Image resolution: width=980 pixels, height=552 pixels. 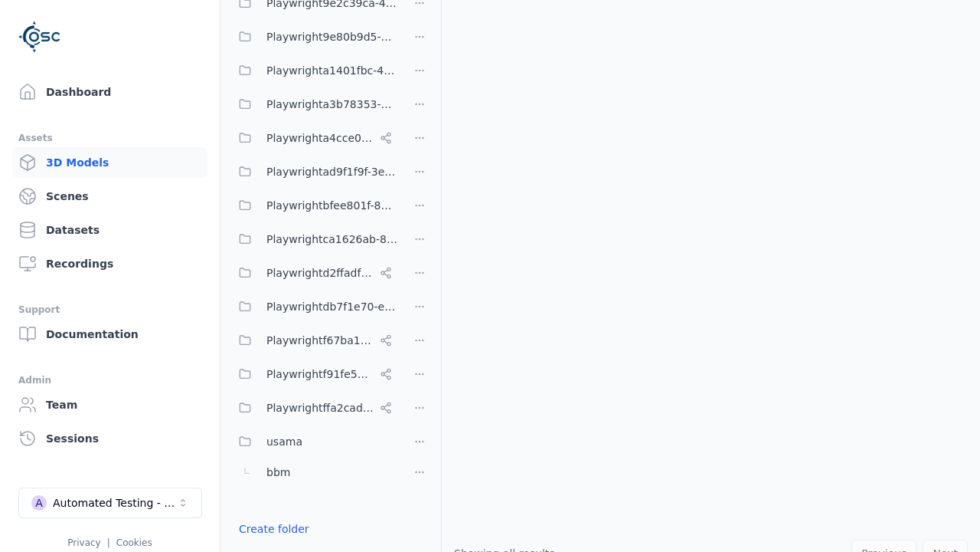 I want to click on a: Team, so click(x=110, y=405).